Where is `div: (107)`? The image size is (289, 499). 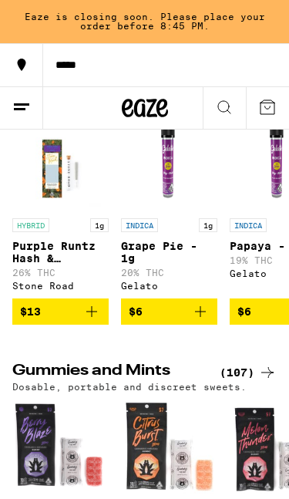
div: (107) is located at coordinates (248, 372).